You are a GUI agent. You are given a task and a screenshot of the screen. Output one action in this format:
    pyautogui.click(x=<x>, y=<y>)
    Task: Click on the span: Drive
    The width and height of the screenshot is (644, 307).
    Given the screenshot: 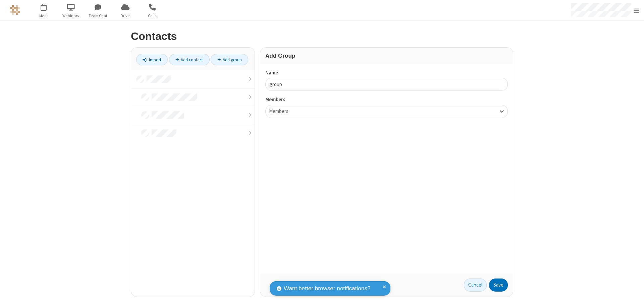 What is the action you would take?
    pyautogui.click(x=125, y=16)
    